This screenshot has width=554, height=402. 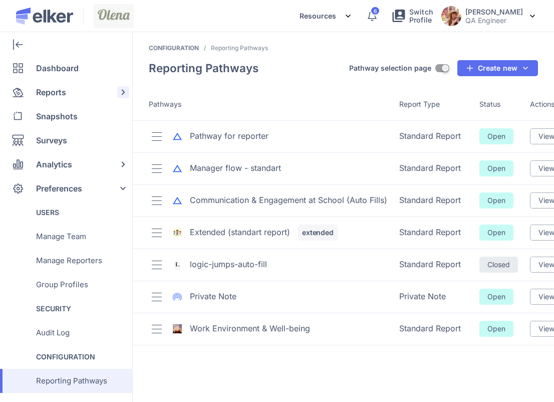 What do you see at coordinates (114, 16) in the screenshot?
I see `img: Screenshot_2024-07-24_at_11%282%29.53.03.png` at bounding box center [114, 16].